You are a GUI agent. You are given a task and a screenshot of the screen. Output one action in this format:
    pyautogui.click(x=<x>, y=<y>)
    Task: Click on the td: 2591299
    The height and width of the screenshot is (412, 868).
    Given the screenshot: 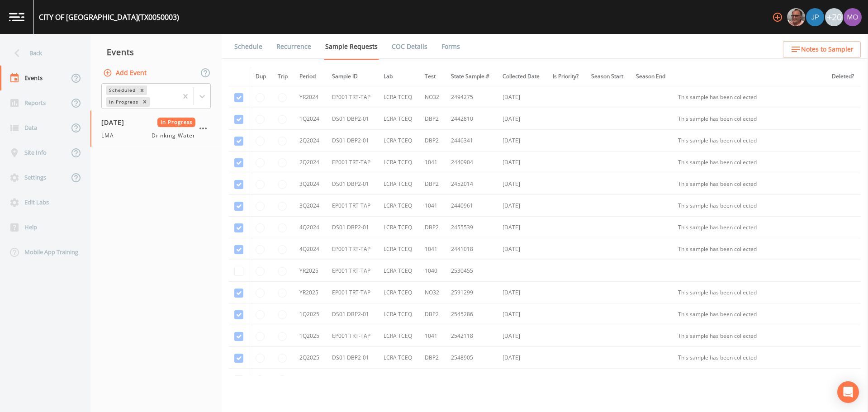 What is the action you would take?
    pyautogui.click(x=471, y=293)
    